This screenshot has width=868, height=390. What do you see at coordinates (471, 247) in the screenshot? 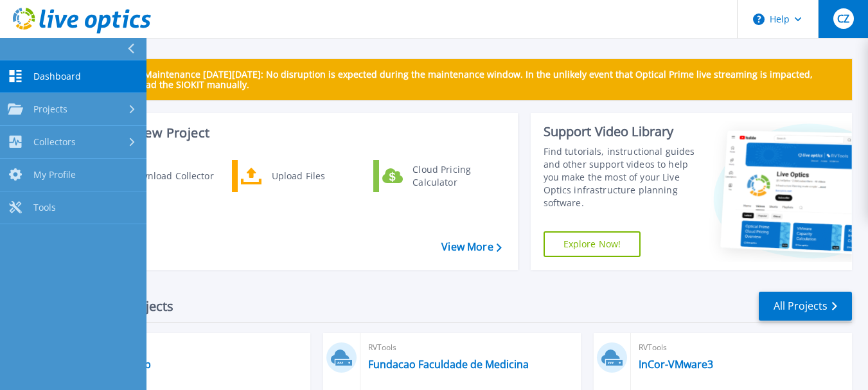
I see `a: View More` at bounding box center [471, 247].